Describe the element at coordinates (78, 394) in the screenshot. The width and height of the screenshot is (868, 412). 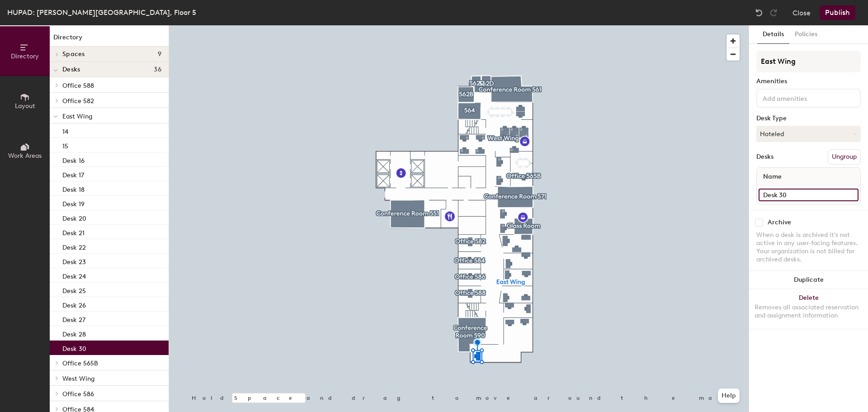
I see `span: Office 586` at that location.